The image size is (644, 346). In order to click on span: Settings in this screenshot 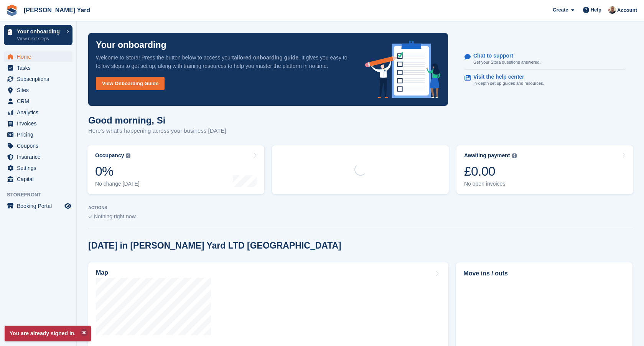, I will do `click(40, 168)`.